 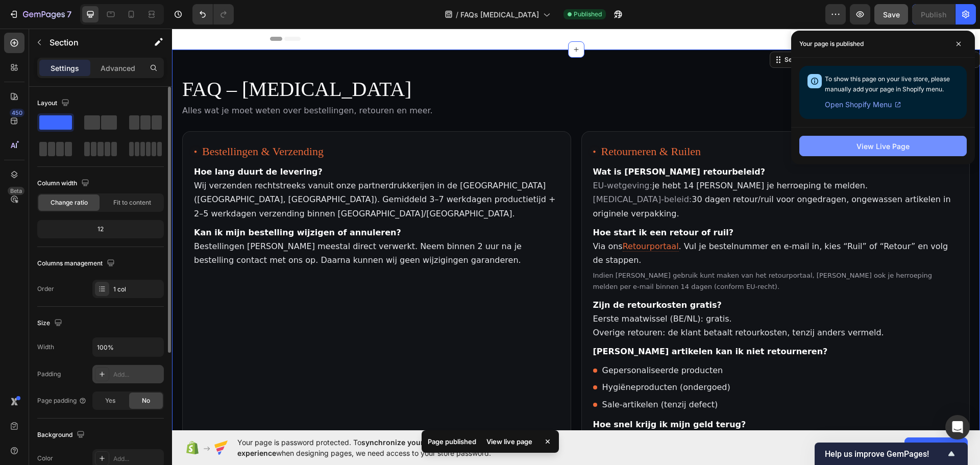 What do you see at coordinates (604, 376) in the screenshot?
I see `li: Sale-artikelen (tenzij defect)` at bounding box center [604, 376].